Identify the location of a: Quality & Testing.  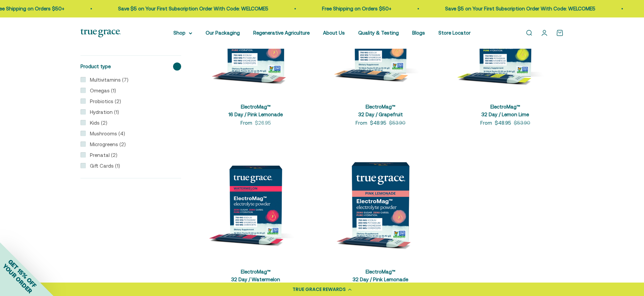
(378, 33).